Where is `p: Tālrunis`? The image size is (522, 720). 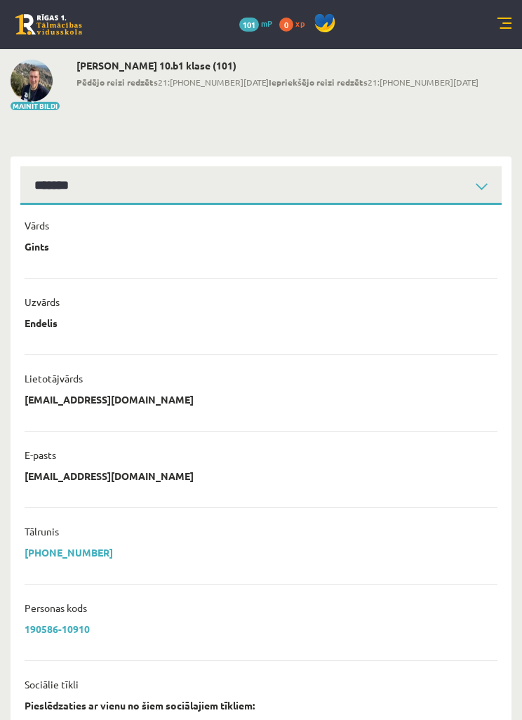
p: Tālrunis is located at coordinates (41, 531).